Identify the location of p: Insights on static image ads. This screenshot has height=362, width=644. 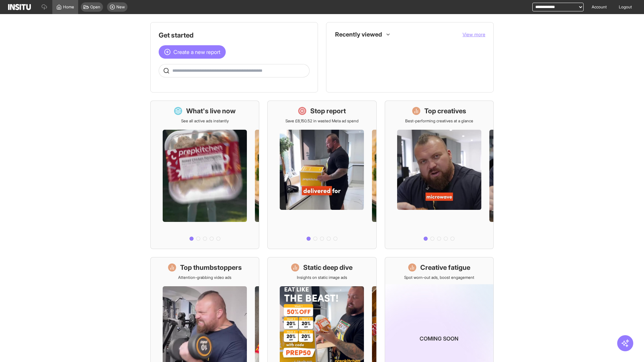
(322, 277).